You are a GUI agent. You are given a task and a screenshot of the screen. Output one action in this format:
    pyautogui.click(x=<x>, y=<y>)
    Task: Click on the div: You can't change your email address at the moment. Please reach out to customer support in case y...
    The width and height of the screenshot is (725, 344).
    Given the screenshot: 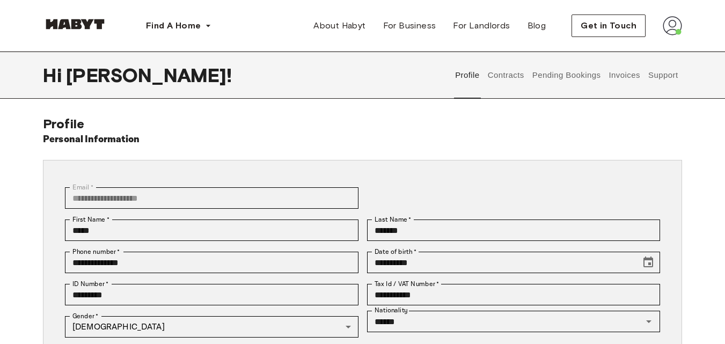 What is the action you would take?
    pyautogui.click(x=211, y=198)
    